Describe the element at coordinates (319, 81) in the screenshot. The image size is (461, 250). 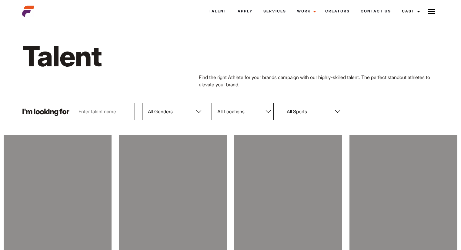
I see `p: Find the right Athlete for your brands campaign with our highly-skilled talent. The perfect stand...` at that location.